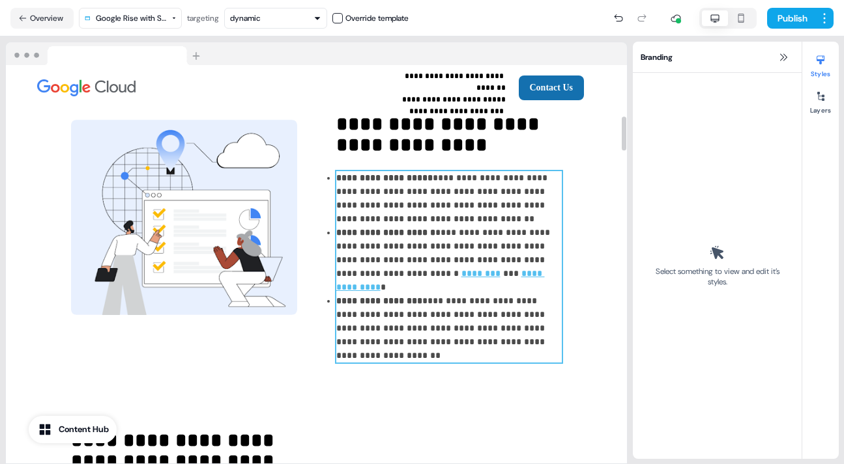 The width and height of the screenshot is (844, 464). Describe the element at coordinates (245, 18) in the screenshot. I see `div: dynamic` at that location.